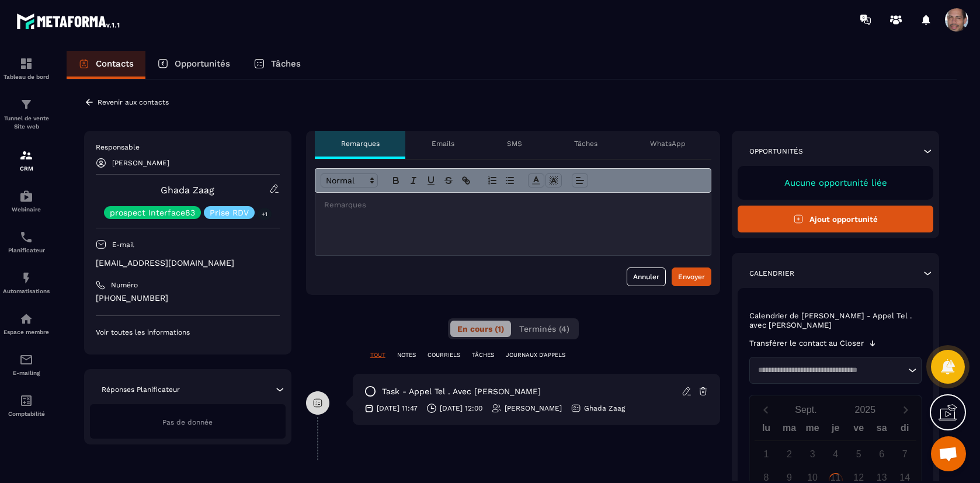  Describe the element at coordinates (481, 329) in the screenshot. I see `button: En cours (1)` at that location.